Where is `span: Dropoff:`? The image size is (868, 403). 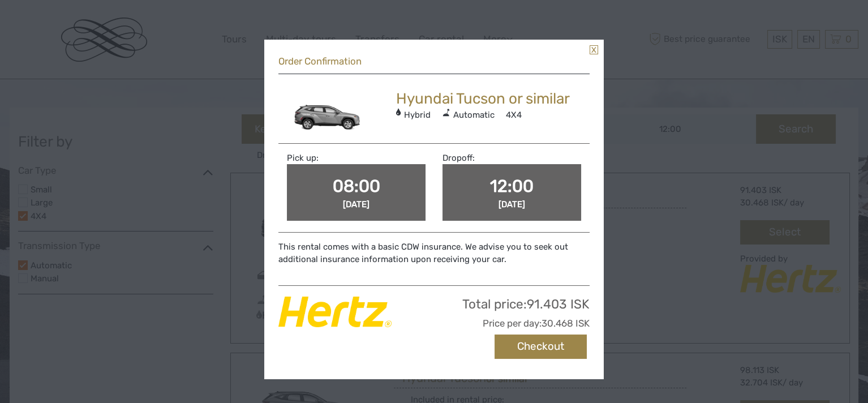
span: Dropoff: is located at coordinates (459, 158).